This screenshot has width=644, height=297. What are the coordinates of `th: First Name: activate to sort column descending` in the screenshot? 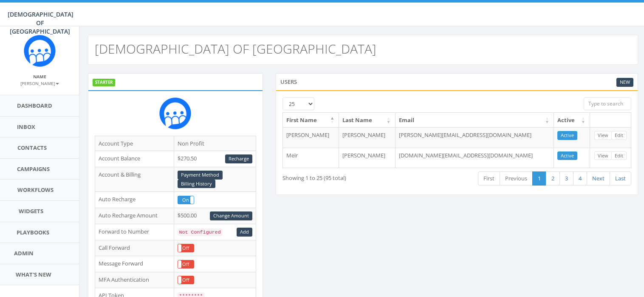 It's located at (311, 120).